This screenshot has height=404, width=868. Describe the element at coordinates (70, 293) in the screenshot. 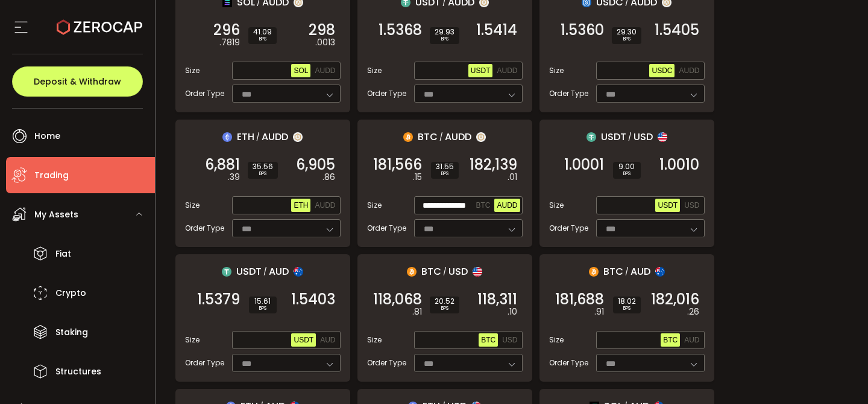

I see `span: Crypto` at that location.